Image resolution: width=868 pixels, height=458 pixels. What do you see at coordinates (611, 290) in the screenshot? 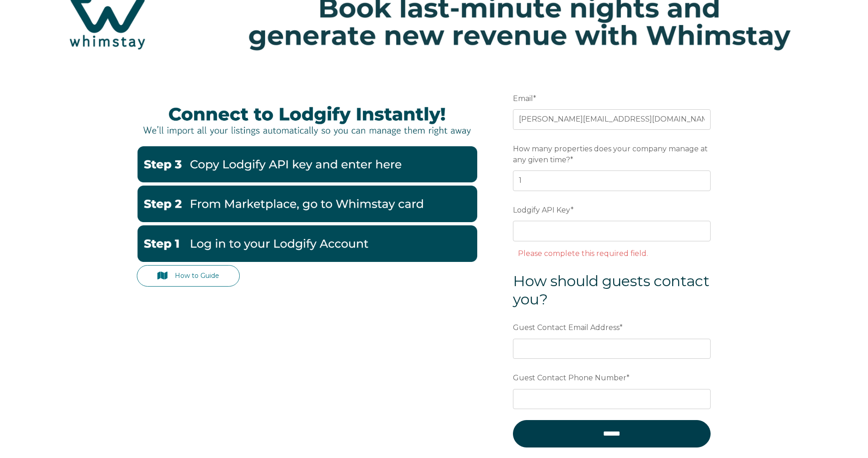
I see `span: How should guests contact you?` at bounding box center [611, 290].